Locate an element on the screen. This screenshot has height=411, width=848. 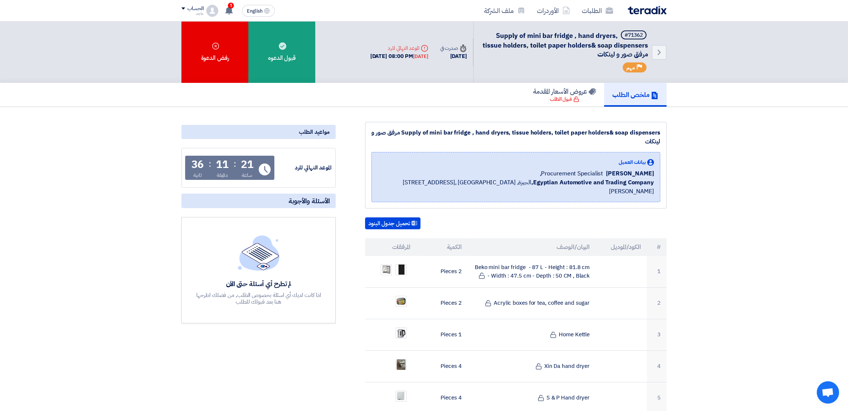
td: Xin Da hand dryer is located at coordinates (531, 366).